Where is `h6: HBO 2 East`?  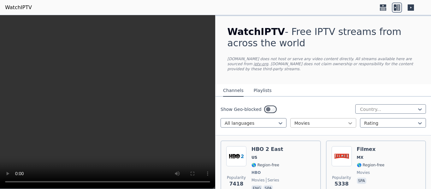
h6: HBO 2 East is located at coordinates (267, 150).